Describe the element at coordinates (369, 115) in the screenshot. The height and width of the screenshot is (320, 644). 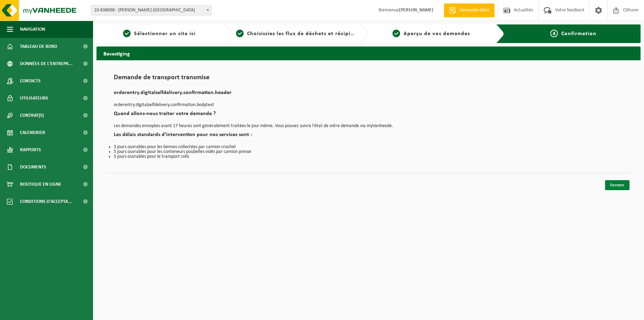
I see `h2: Quand allons-nous traiter votre demande ?` at that location.